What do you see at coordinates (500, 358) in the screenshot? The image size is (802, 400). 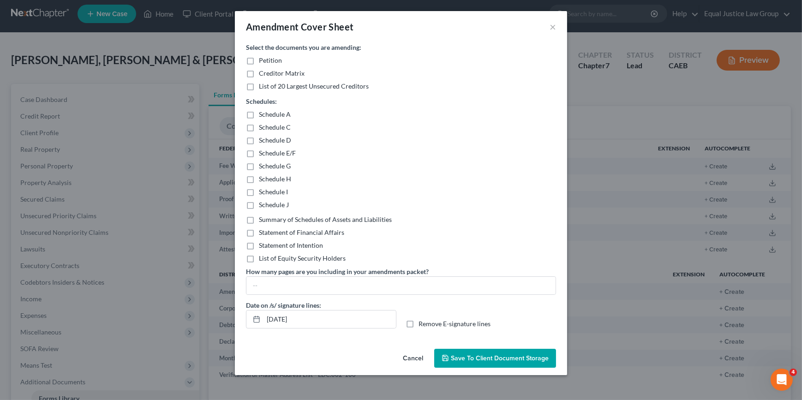 I see `span: Save to Client Document Storage` at bounding box center [500, 358].